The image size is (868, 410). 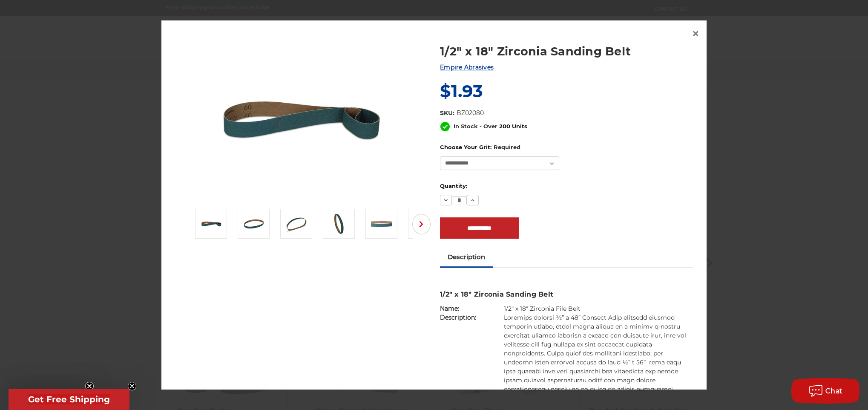 I want to click on a: Empire Abrasives, so click(x=467, y=68).